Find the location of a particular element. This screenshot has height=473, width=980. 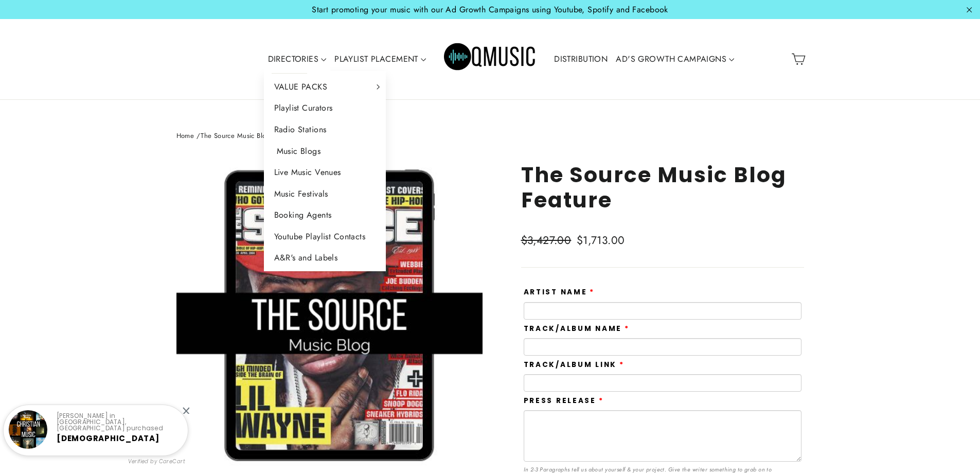

h1: The Source Music Blog Feature is located at coordinates (662, 187).